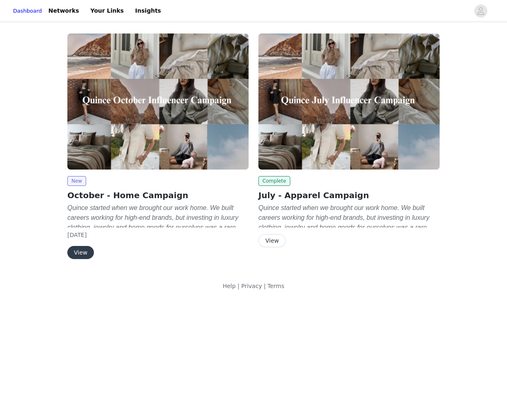 The height and width of the screenshot is (420, 507). Describe the element at coordinates (107, 11) in the screenshot. I see `a: Your Links` at that location.